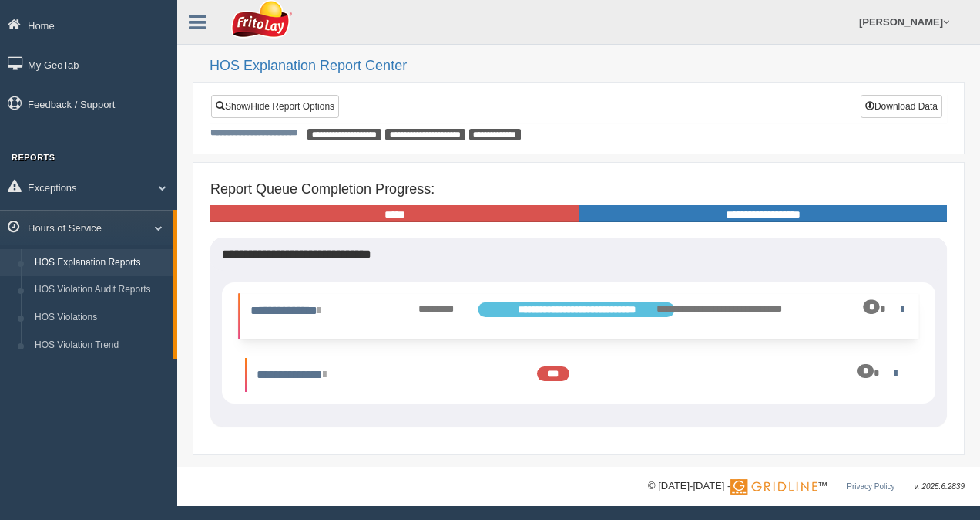 Image resolution: width=980 pixels, height=520 pixels. I want to click on a: HOS Explanation Reports, so click(100, 263).